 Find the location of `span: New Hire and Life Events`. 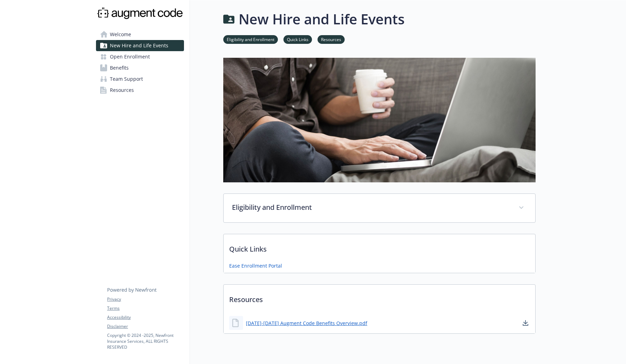

span: New Hire and Life Events is located at coordinates (139, 45).